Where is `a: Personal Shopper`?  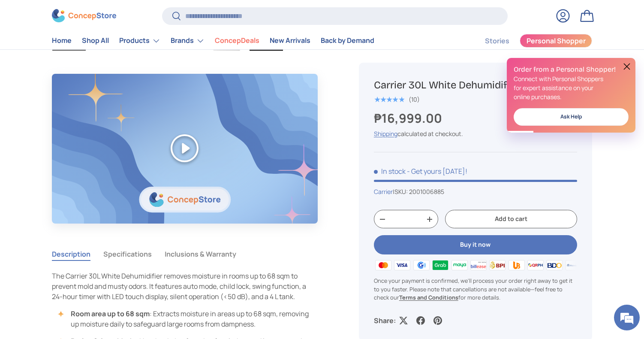 a: Personal Shopper is located at coordinates (556, 41).